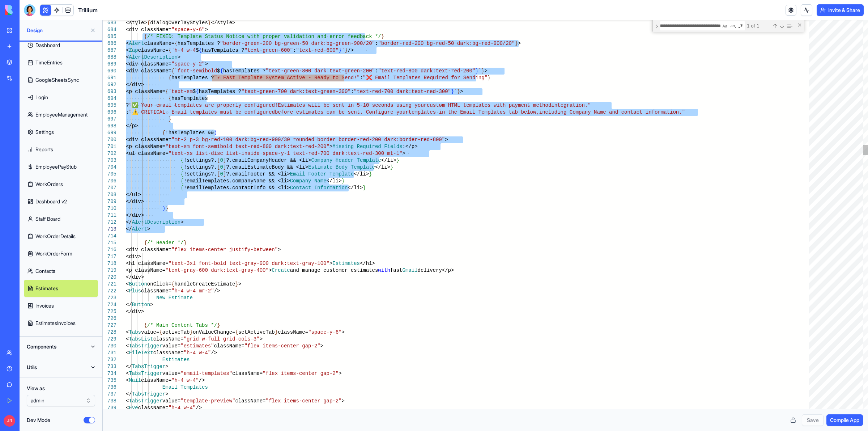  What do you see at coordinates (436, 270) in the screenshot?
I see `span: delivery</p>` at bounding box center [436, 270].